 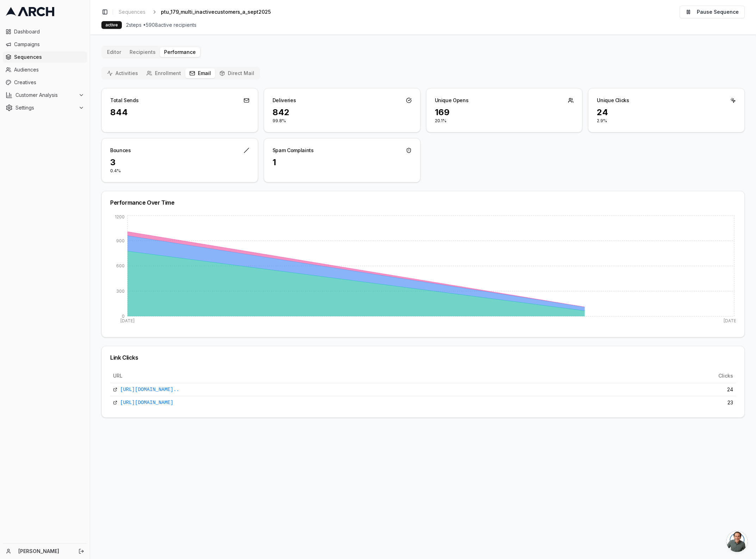 I want to click on div: 3, so click(x=180, y=162).